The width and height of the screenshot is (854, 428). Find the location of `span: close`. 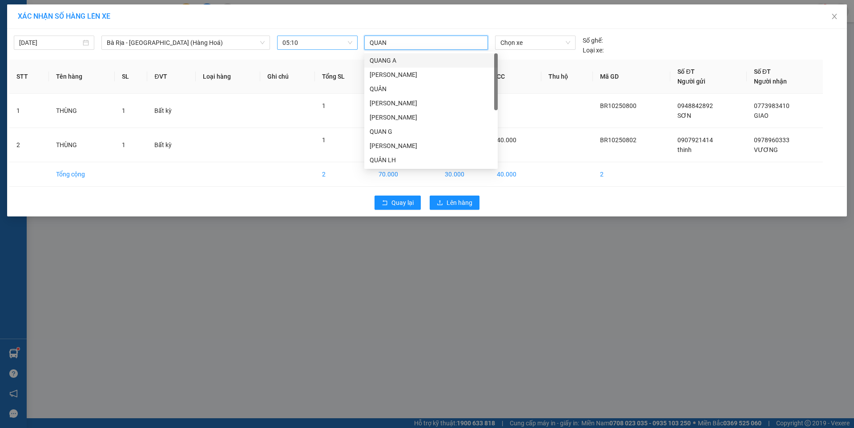

span: close is located at coordinates (834, 16).